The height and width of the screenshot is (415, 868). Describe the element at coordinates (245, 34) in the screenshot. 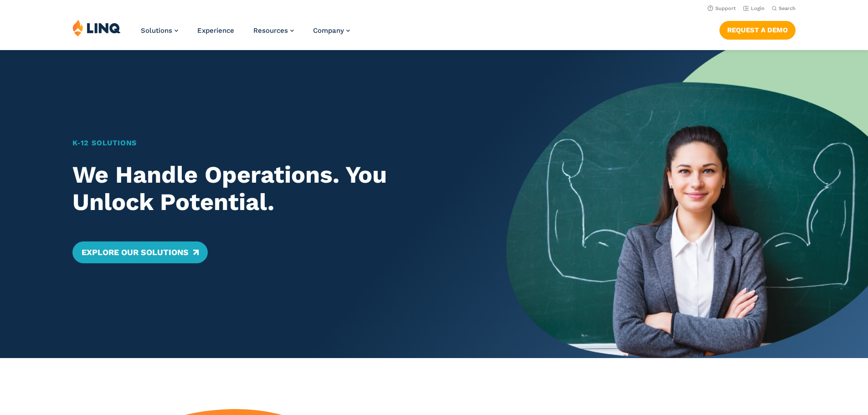

I see `nav: Primary Navigation` at that location.